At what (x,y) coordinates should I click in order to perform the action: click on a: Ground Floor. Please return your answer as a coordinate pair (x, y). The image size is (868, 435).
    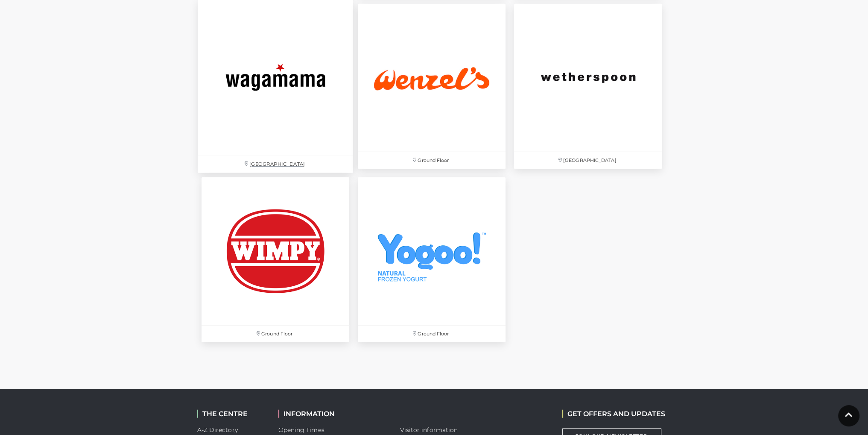
    Looking at the image, I should click on (275, 259).